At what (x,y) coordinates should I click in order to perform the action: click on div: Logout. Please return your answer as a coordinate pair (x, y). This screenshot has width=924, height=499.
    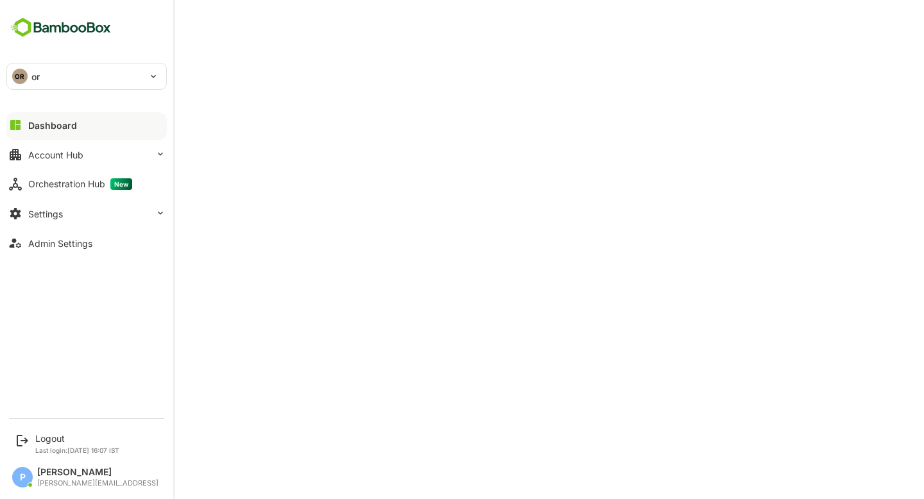
    Looking at the image, I should click on (77, 438).